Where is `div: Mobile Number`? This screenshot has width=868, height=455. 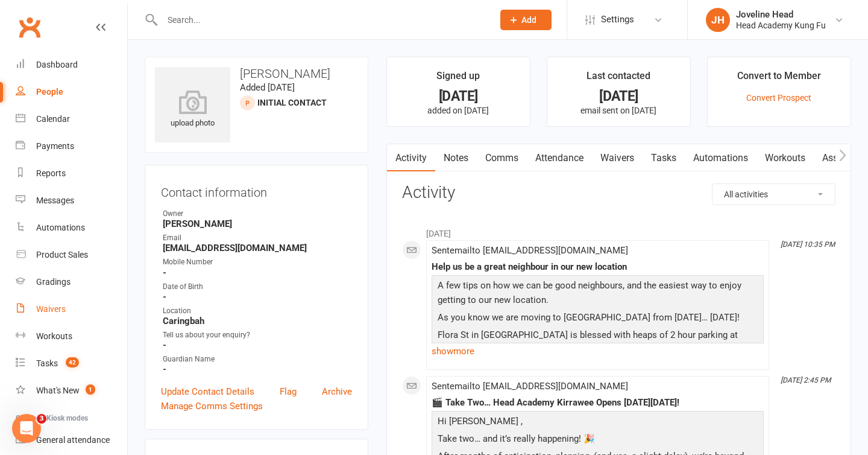 div: Mobile Number is located at coordinates (257, 262).